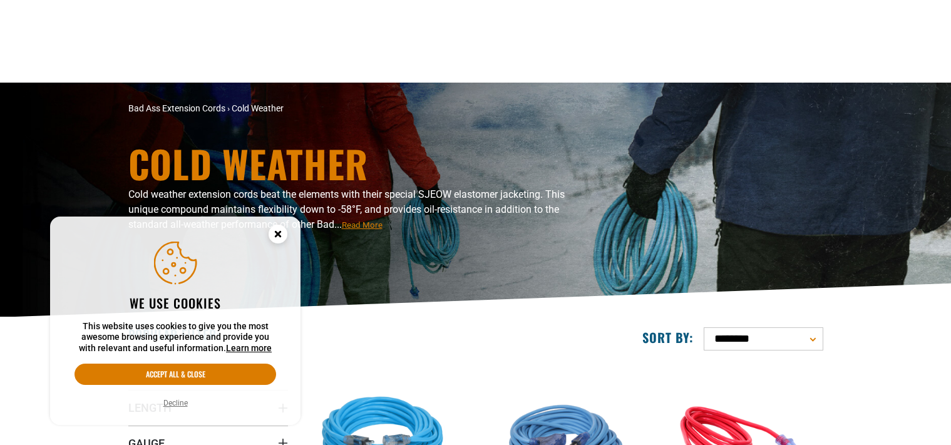  Describe the element at coordinates (175, 337) in the screenshot. I see `p: This website uses cookies to give you the most awesome browsing experience and provide you with r...` at that location.